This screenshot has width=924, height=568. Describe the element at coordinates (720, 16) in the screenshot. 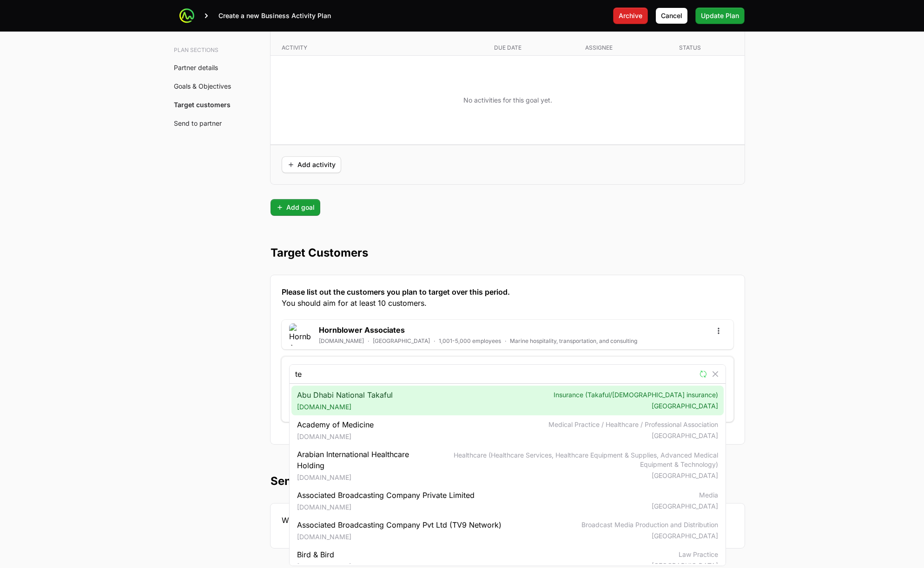

I see `button: Update Plan` at that location.